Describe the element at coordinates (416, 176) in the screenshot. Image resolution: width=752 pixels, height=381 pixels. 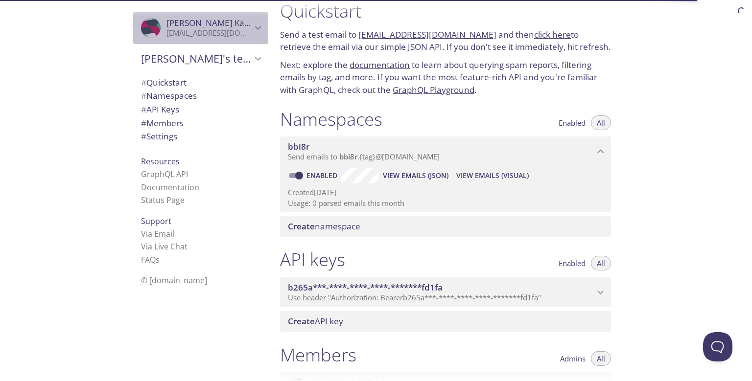
I see `span: View Emails (JSON)` at that location.